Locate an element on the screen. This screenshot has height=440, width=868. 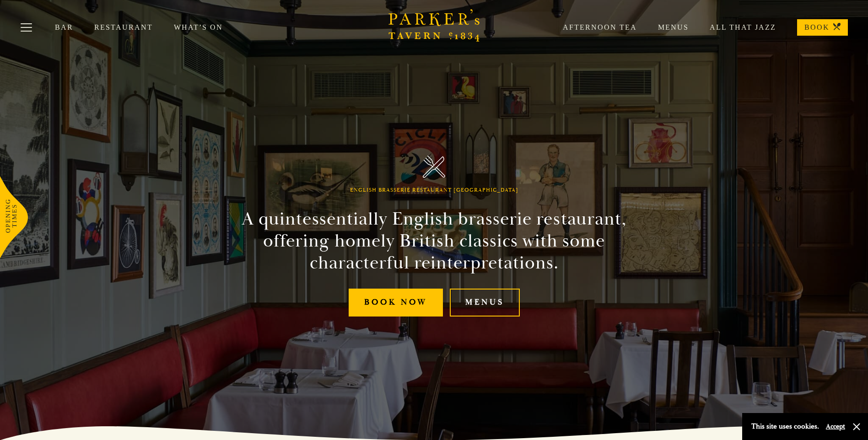
h2: A quintessentially English brasserie restaurant, offering homely British classics with some chara... is located at coordinates (434, 241).